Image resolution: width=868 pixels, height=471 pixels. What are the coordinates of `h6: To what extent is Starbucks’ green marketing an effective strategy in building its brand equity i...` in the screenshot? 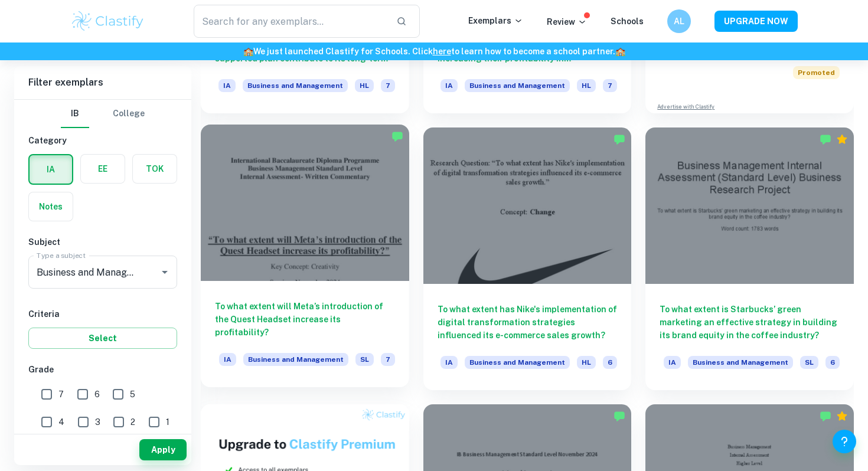 It's located at (750, 322).